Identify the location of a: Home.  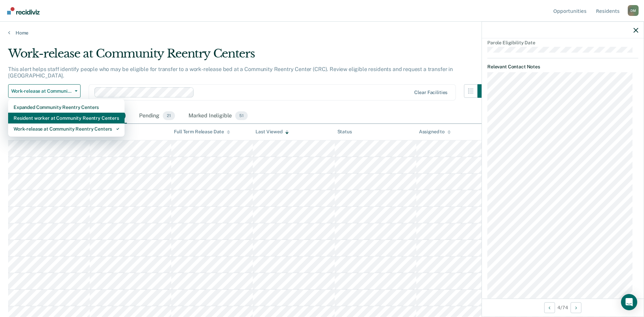
(322, 33).